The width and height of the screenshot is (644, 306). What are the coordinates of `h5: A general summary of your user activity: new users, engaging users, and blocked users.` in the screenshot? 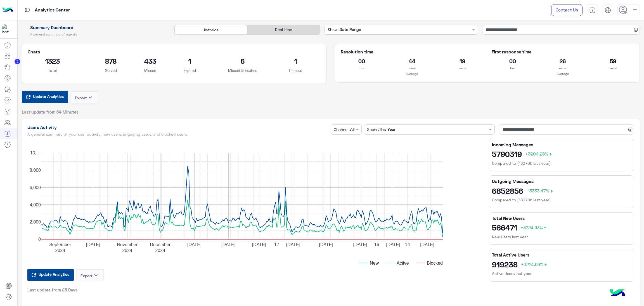 It's located at (178, 134).